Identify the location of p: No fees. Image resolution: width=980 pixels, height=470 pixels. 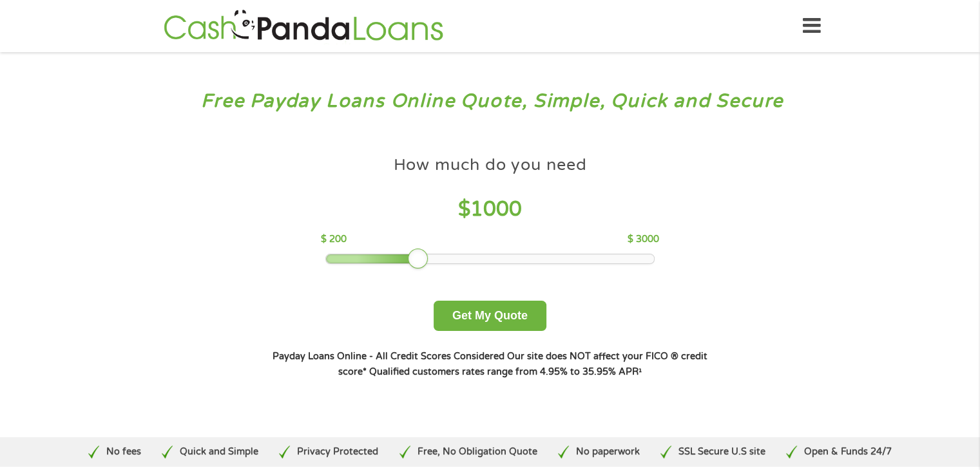
(124, 452).